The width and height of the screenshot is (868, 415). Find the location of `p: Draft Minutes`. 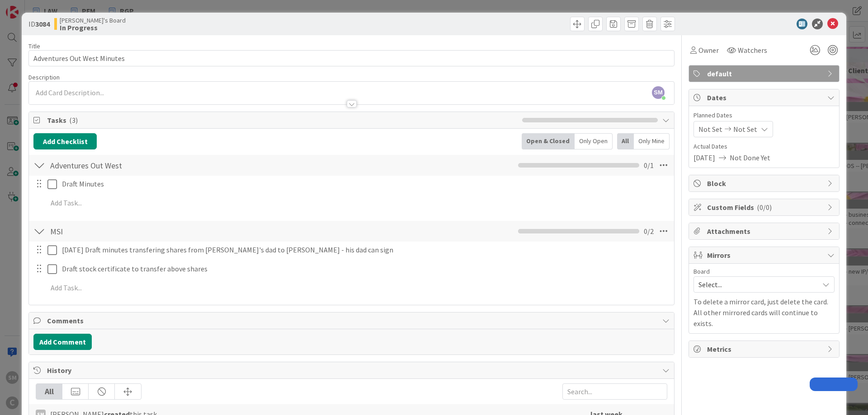

p: Draft Minutes is located at coordinates (365, 184).